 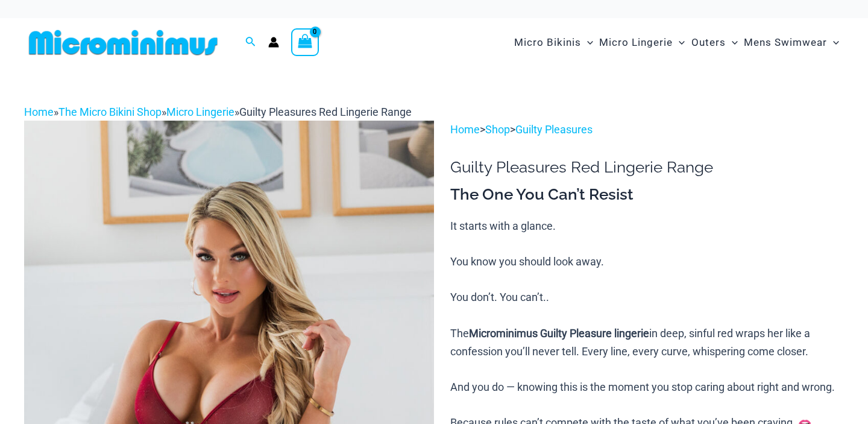 I want to click on a: Micro LingerieMenu ToggleMenu Toggle, so click(x=642, y=42).